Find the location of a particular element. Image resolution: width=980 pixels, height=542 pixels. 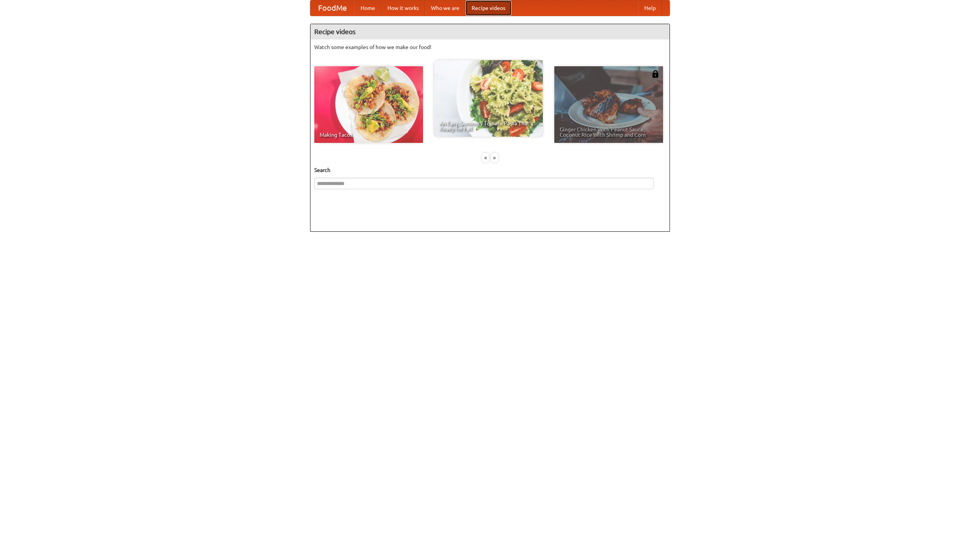

p: Watch some examples of how we make our food! is located at coordinates (490, 47).